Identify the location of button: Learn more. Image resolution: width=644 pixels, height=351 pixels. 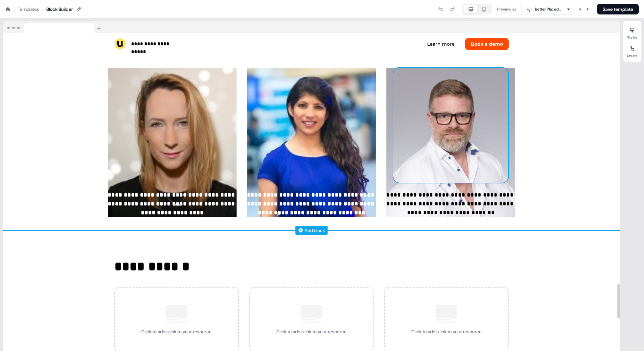
(441, 44).